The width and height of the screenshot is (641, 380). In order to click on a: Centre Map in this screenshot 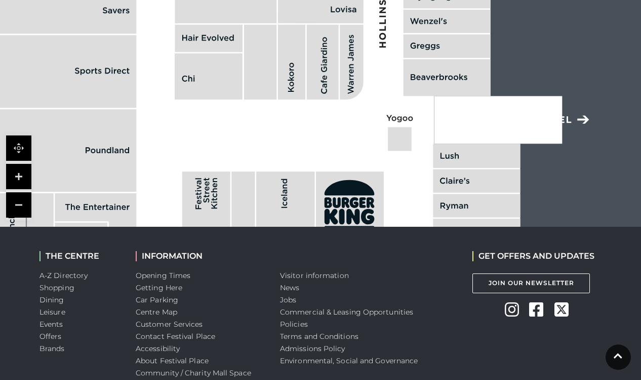, I will do `click(157, 312)`.